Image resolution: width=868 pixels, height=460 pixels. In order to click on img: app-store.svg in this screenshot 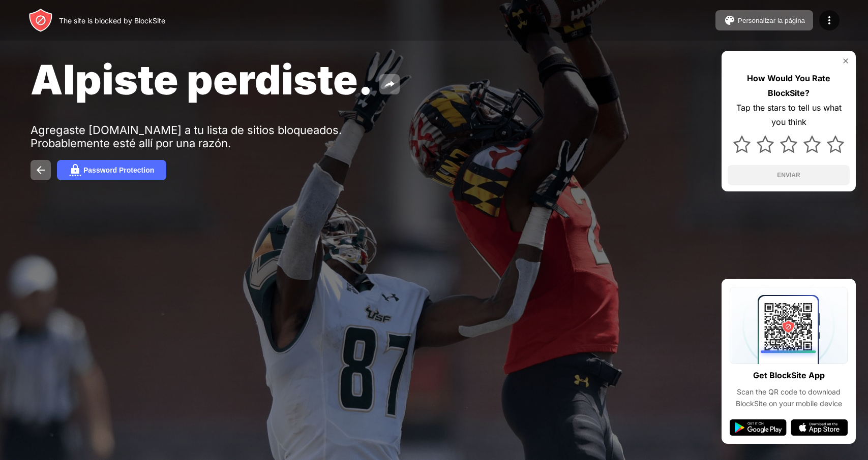, I will do `click(818, 428)`.